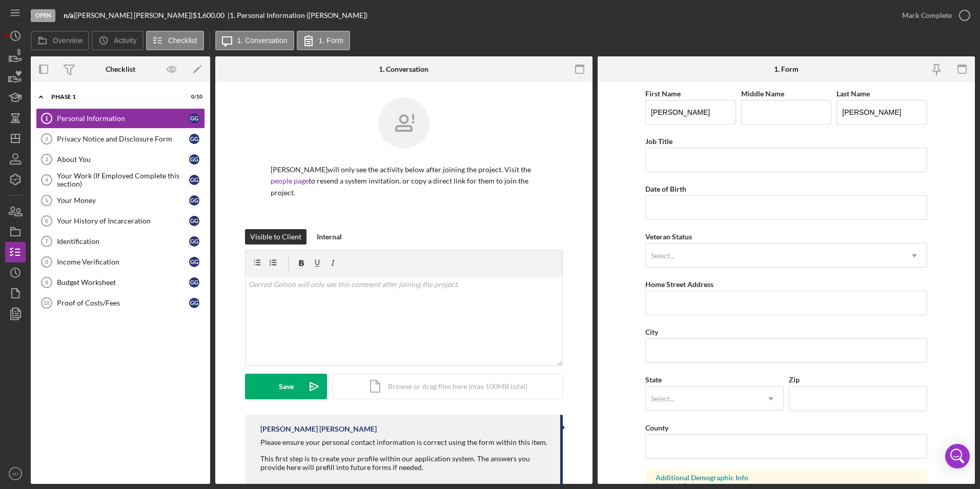  Describe the element at coordinates (787, 69) in the screenshot. I see `div: 1. Form` at that location.